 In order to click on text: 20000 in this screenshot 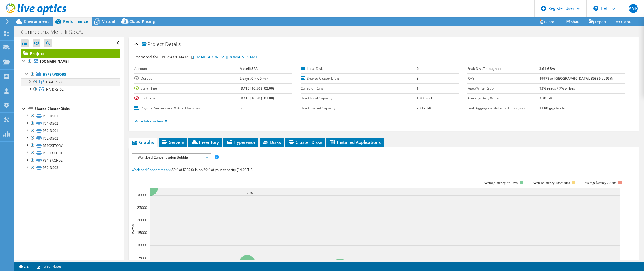, I will do `click(142, 220)`.